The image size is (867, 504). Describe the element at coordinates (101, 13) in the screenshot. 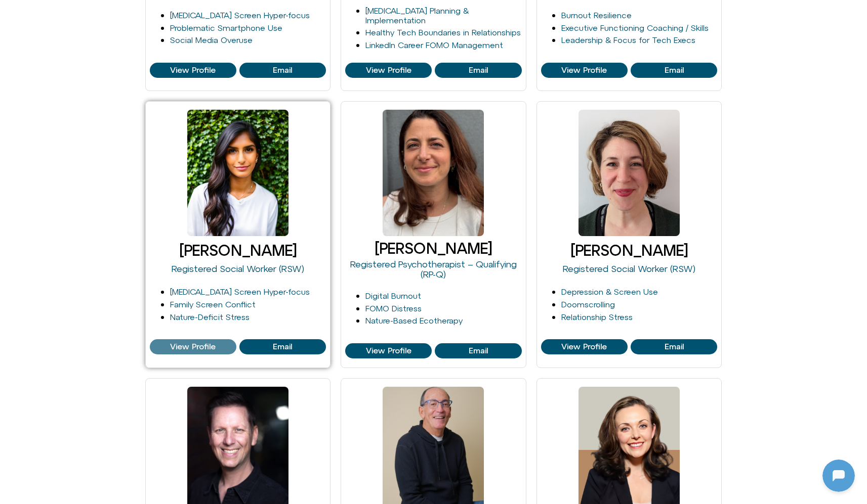

I see `button: Expand Header Button` at that location.